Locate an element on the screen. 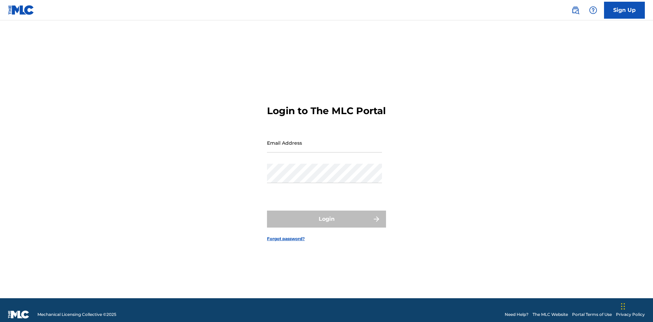 This screenshot has width=653, height=322. a: Forgot password? is located at coordinates (286, 239).